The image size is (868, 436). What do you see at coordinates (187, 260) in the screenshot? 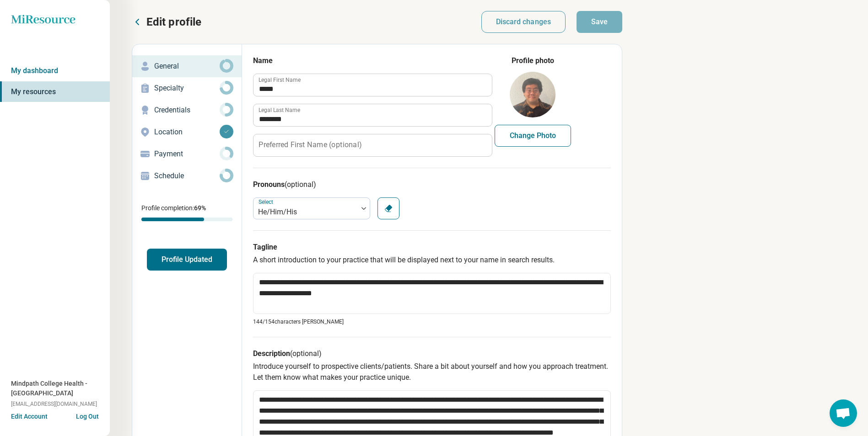
I see `button: Profile Updated` at bounding box center [187, 260].